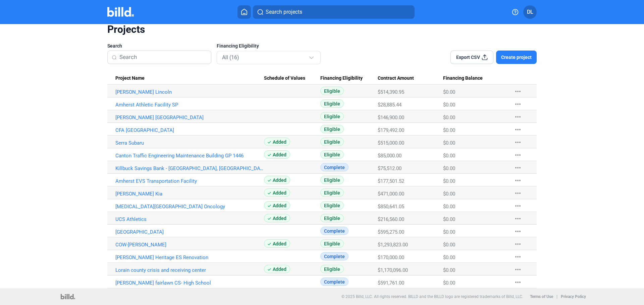 Image resolution: width=644 pixels, height=305 pixels. I want to click on span: $595,275.00, so click(391, 232).